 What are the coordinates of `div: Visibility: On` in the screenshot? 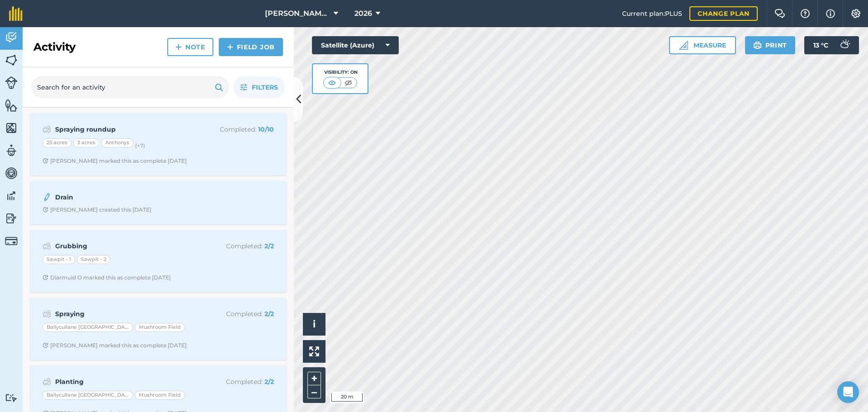 It's located at (340, 72).